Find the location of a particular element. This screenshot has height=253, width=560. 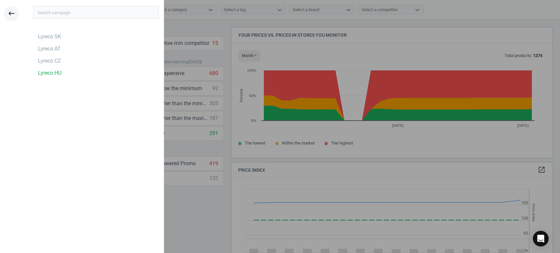

input: Search campaign is located at coordinates (96, 12).